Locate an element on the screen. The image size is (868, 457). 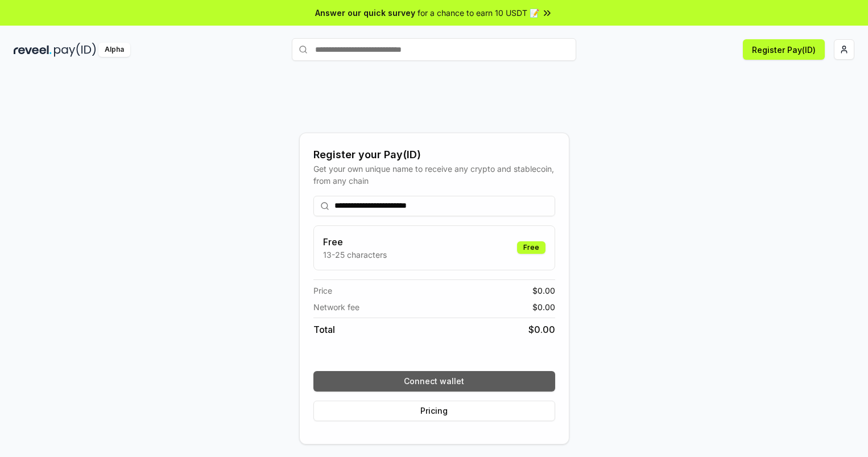
img: pay_id is located at coordinates (75, 50).